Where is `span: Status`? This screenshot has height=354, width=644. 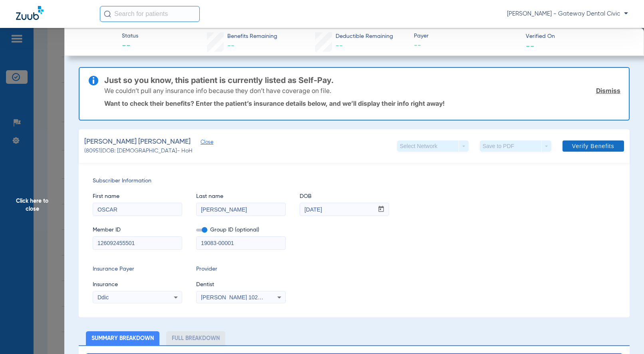 span: Status is located at coordinates (130, 36).